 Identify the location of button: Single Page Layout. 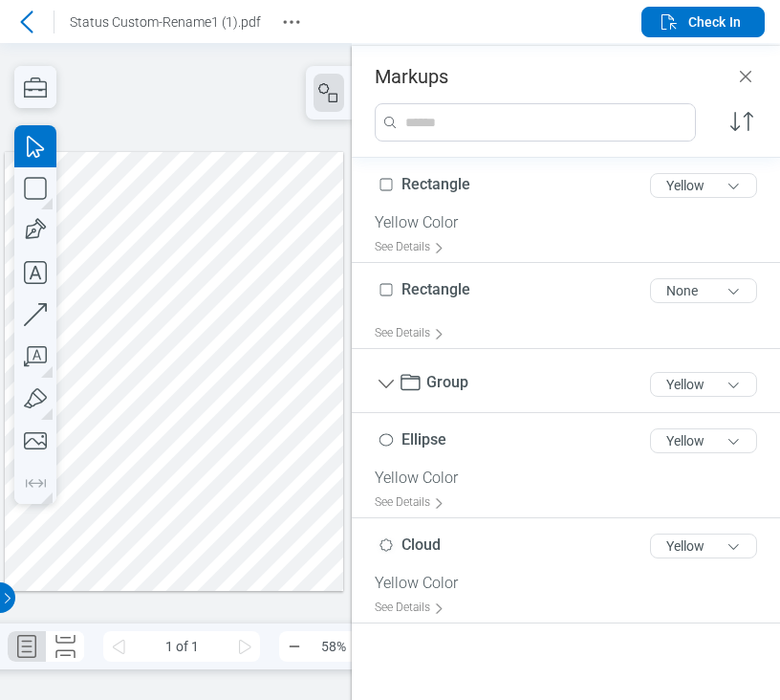
(26, 646).